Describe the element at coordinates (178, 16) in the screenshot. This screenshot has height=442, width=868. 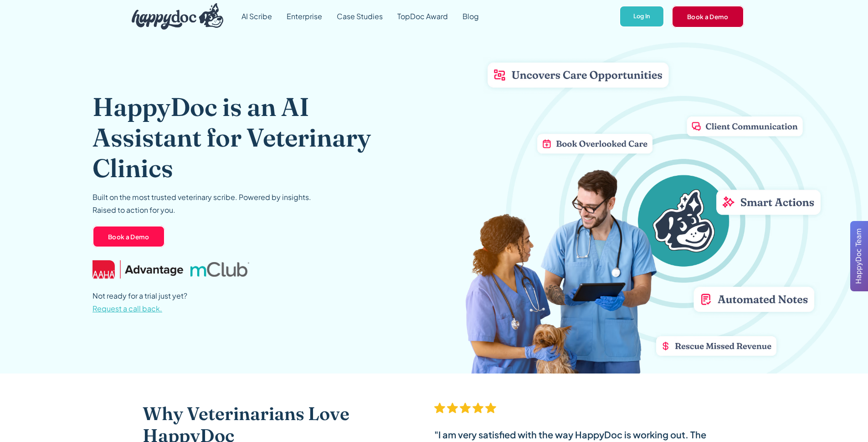
I see `img: HappyDoc Logo: A happy dog with his ear up, listening.` at that location.